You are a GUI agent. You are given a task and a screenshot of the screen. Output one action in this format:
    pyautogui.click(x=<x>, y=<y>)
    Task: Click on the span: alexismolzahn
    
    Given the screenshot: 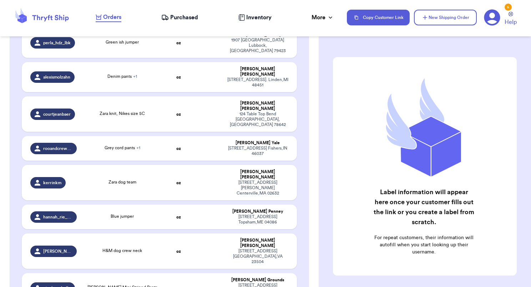 What is the action you would take?
    pyautogui.click(x=57, y=77)
    